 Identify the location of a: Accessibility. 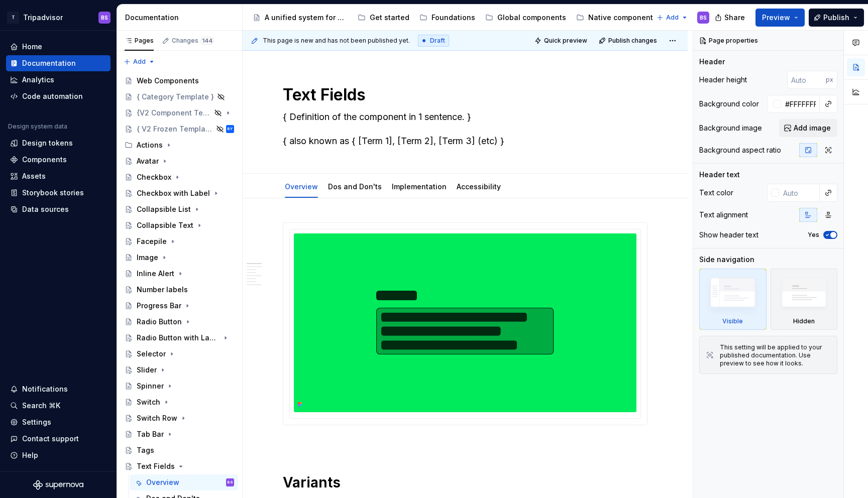
(479, 187).